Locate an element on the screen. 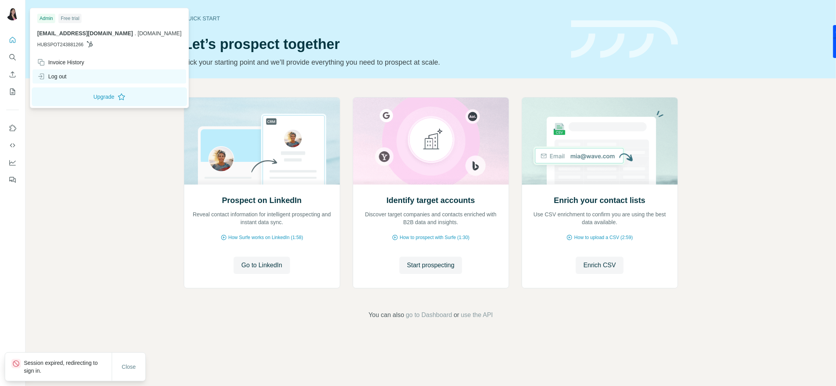 This screenshot has width=836, height=386. span: or is located at coordinates (457, 315).